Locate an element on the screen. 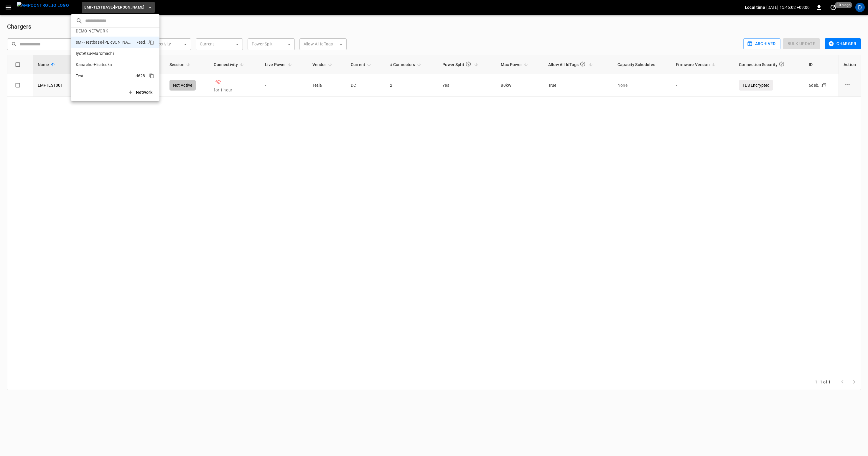 The height and width of the screenshot is (456, 868). button: Network is located at coordinates (140, 92).